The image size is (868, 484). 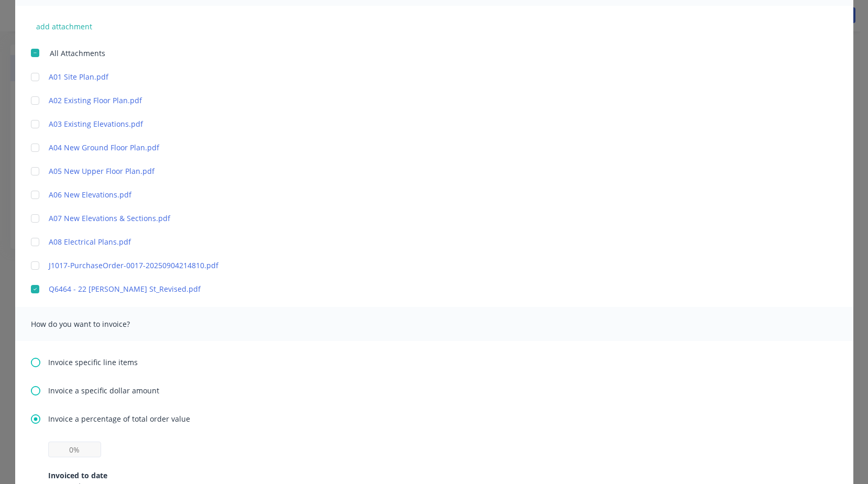 What do you see at coordinates (418, 265) in the screenshot?
I see `a: J1017-PurchaseOrder-0017-20250904214810.pdf` at bounding box center [418, 265].